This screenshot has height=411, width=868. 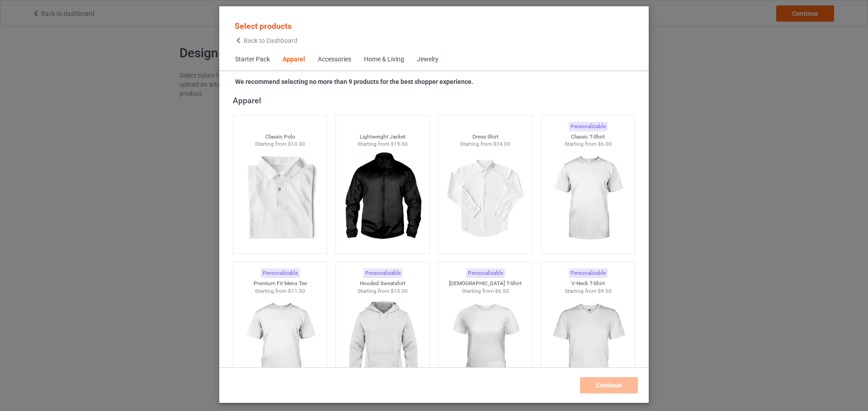 What do you see at coordinates (252, 60) in the screenshot?
I see `span: Starter Pack` at bounding box center [252, 60].